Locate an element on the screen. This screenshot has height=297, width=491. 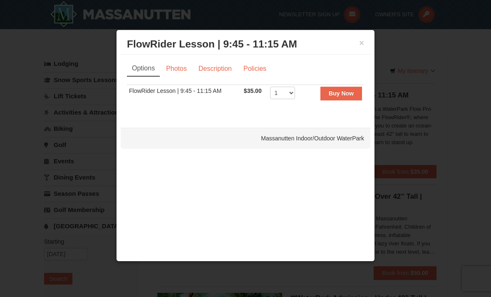
h3: FlowRider Lesson | 9:45 - 11:15 AM is located at coordinates (245, 44).